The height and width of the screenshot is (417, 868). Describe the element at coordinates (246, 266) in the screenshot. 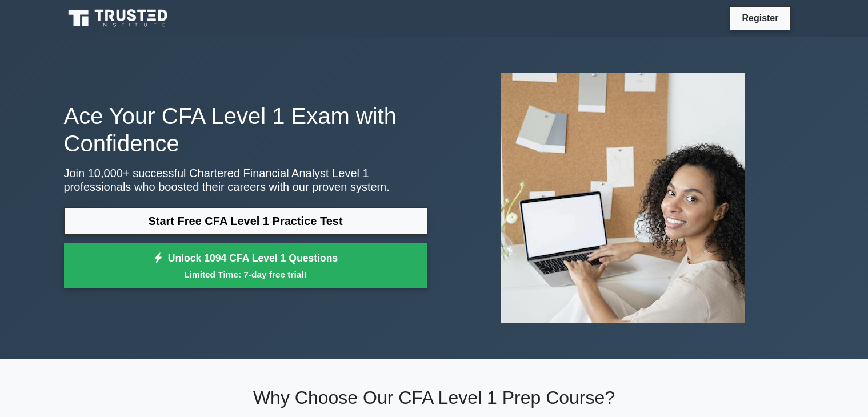

I see `a: Unlock 1094 CFA Level 1 QuestionsLimited Time: 7-day free trial!` at that location.